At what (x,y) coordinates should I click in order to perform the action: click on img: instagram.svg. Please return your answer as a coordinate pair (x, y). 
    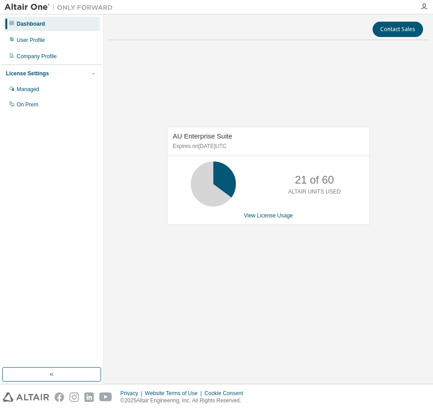
    Looking at the image, I should click on (74, 397).